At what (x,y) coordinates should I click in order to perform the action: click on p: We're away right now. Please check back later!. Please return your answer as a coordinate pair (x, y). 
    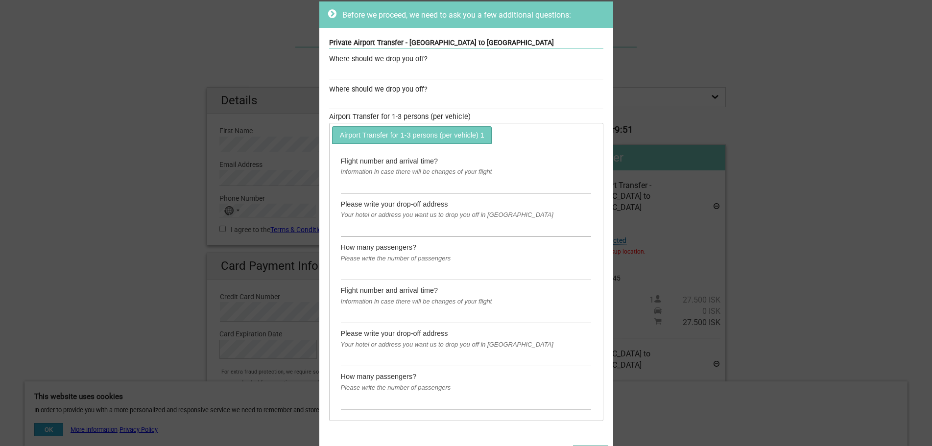
    Looking at the image, I should click on (62, 21).